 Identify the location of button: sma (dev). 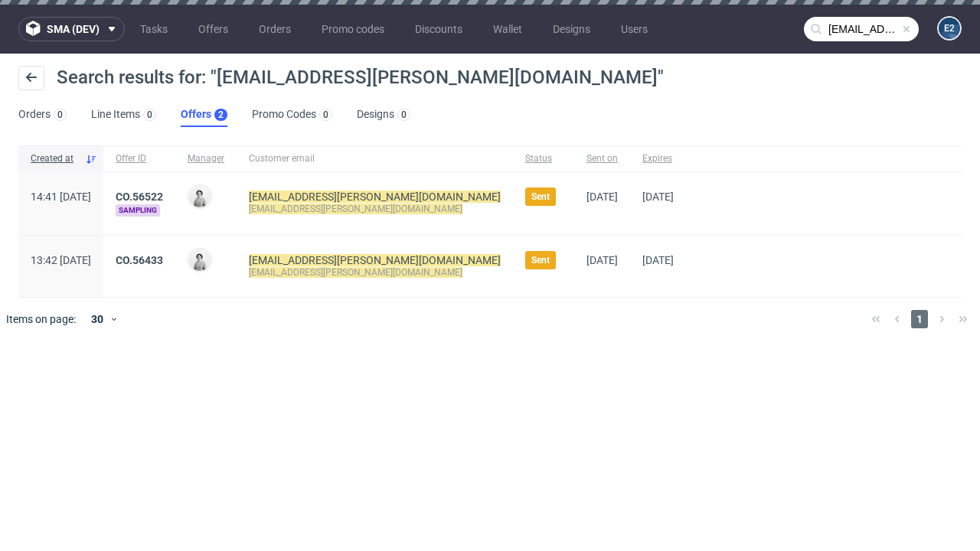
(71, 29).